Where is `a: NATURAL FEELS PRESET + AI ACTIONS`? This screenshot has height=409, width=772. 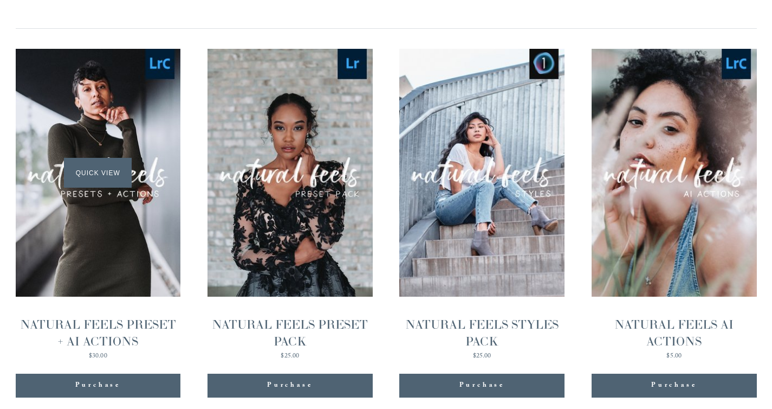
a: NATURAL FEELS PRESET + AI ACTIONS is located at coordinates (98, 205).